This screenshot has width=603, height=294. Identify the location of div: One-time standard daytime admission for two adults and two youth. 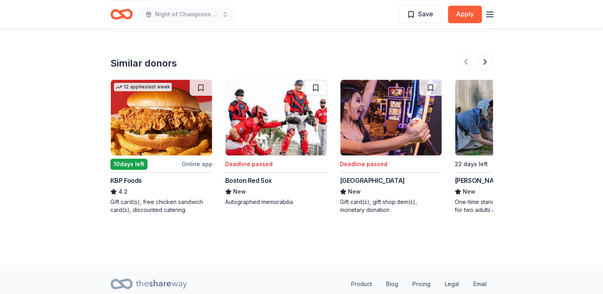
(506, 206).